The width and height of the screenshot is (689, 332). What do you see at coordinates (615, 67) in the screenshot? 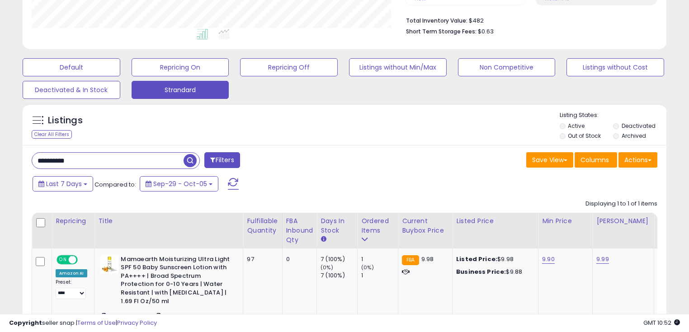
I see `button: Listings without Cost` at bounding box center [615, 67].